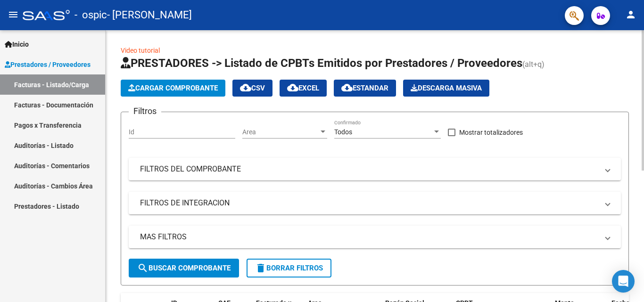  I want to click on span: EXCEL, so click(303, 88).